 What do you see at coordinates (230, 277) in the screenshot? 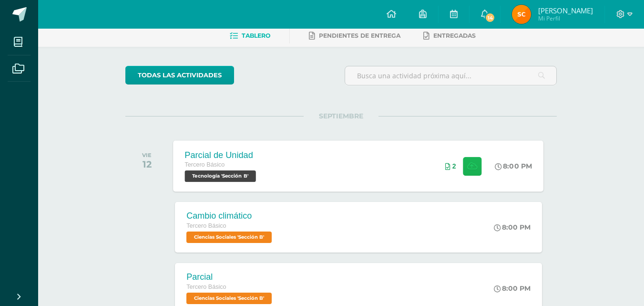
I see `div: Parcial` at bounding box center [230, 277].